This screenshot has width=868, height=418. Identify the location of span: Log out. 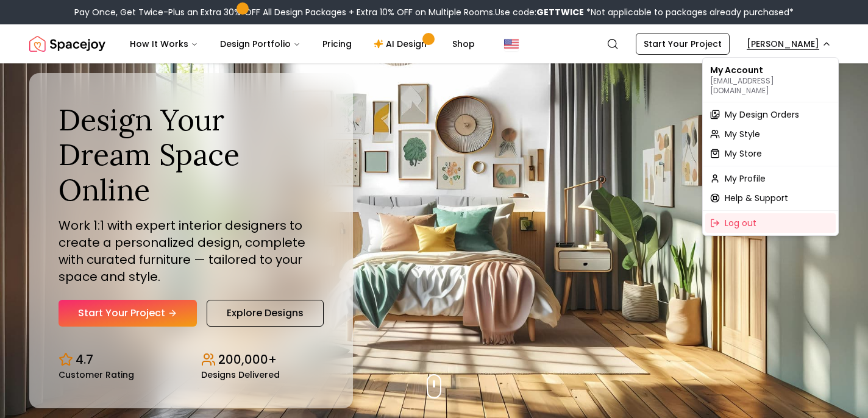
(741, 223).